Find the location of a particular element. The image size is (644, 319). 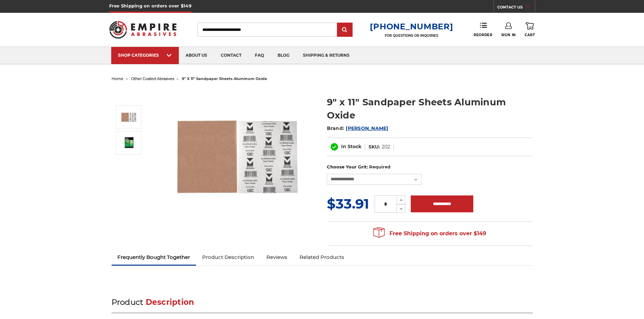

a: Cart is located at coordinates (530, 30).